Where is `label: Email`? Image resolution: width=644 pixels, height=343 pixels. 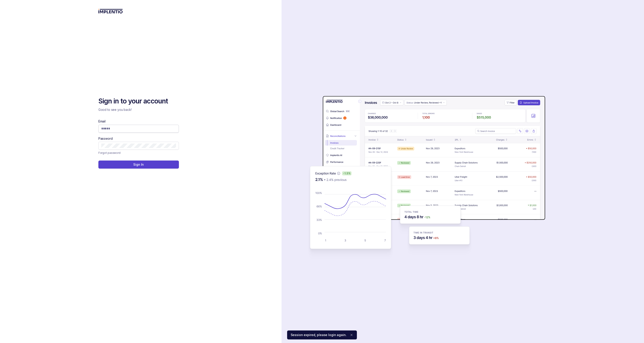 label: Email is located at coordinates (102, 121).